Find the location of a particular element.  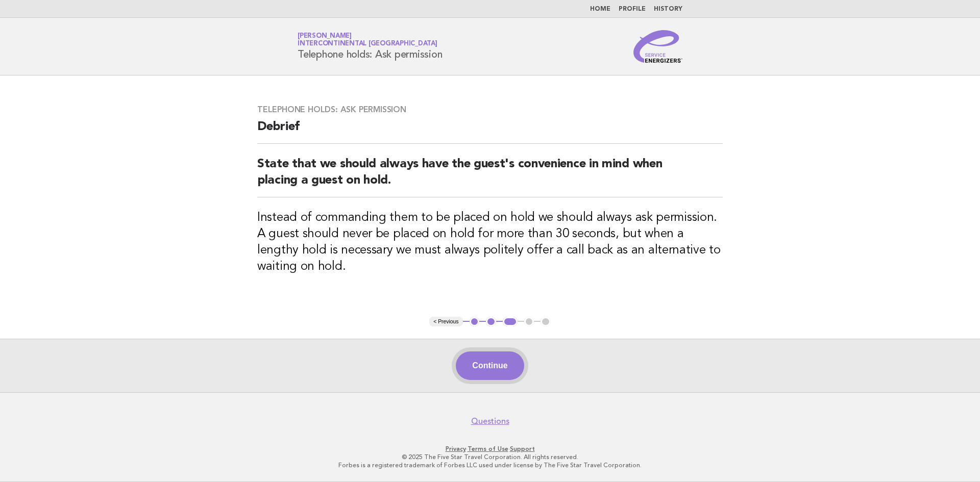

button: 2 is located at coordinates (491, 322).